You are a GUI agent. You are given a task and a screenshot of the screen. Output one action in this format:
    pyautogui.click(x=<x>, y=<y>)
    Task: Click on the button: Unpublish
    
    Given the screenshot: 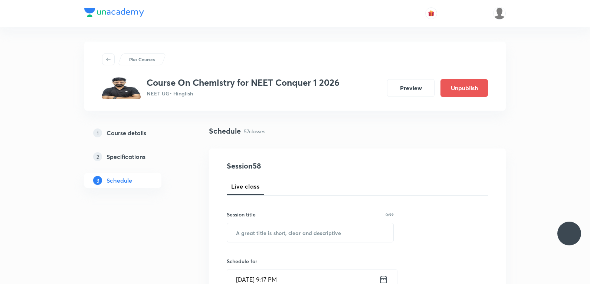 What is the action you would take?
    pyautogui.click(x=465, y=88)
    